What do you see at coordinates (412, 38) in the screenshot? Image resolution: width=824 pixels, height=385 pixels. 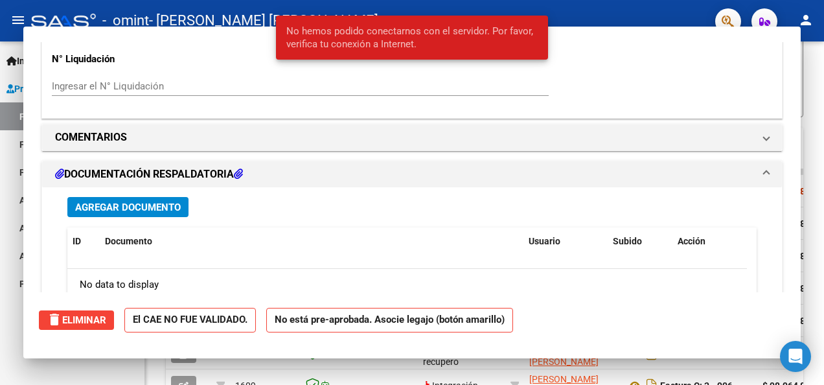 I see `span: No hemos podido conectarnos con el servidor. Por favor, verifica tu conexión a Internet.` at bounding box center [412, 38].